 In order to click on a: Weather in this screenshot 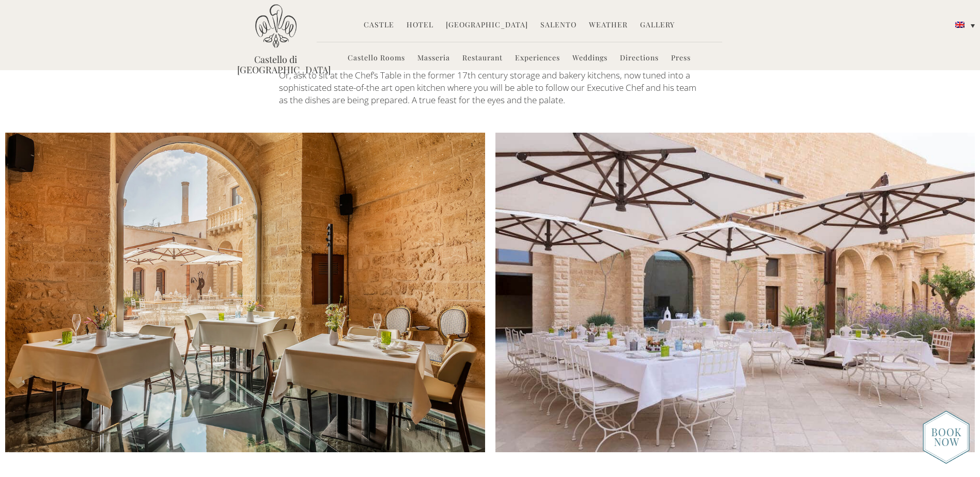, I will do `click(608, 26)`.